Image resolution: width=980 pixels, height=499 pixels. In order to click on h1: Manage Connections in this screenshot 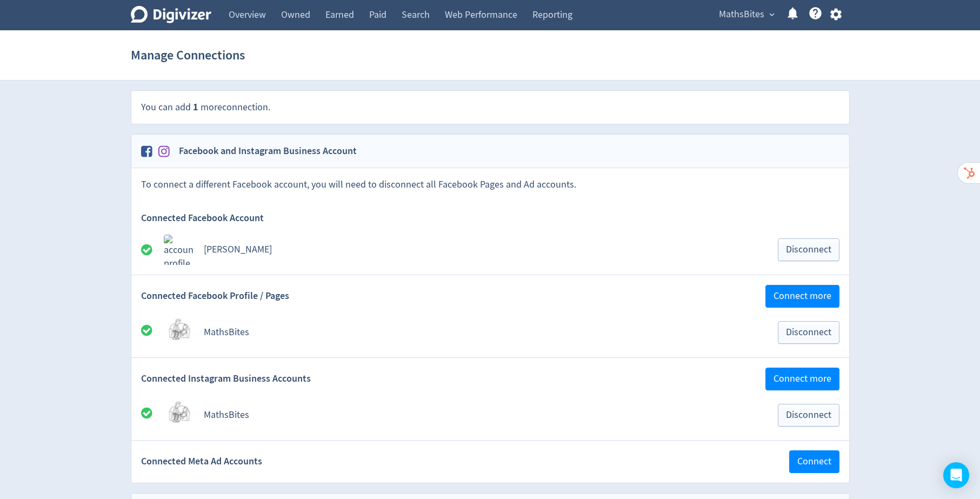, I will do `click(187, 55)`.